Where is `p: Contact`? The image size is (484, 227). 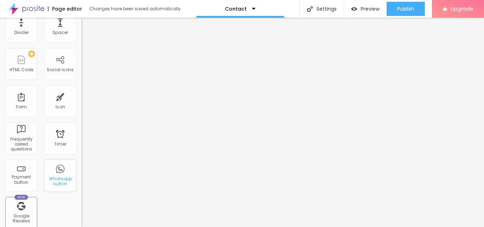 p: Contact is located at coordinates (236, 9).